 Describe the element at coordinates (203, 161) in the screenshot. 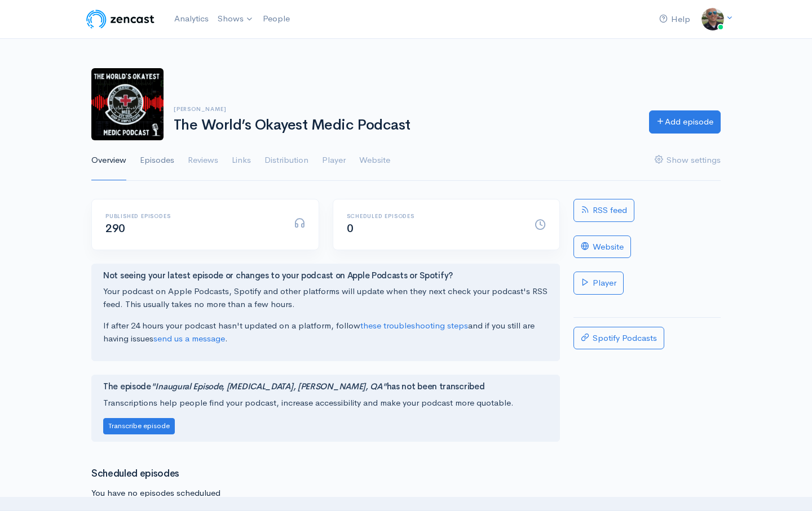

I see `a: Reviews` at that location.